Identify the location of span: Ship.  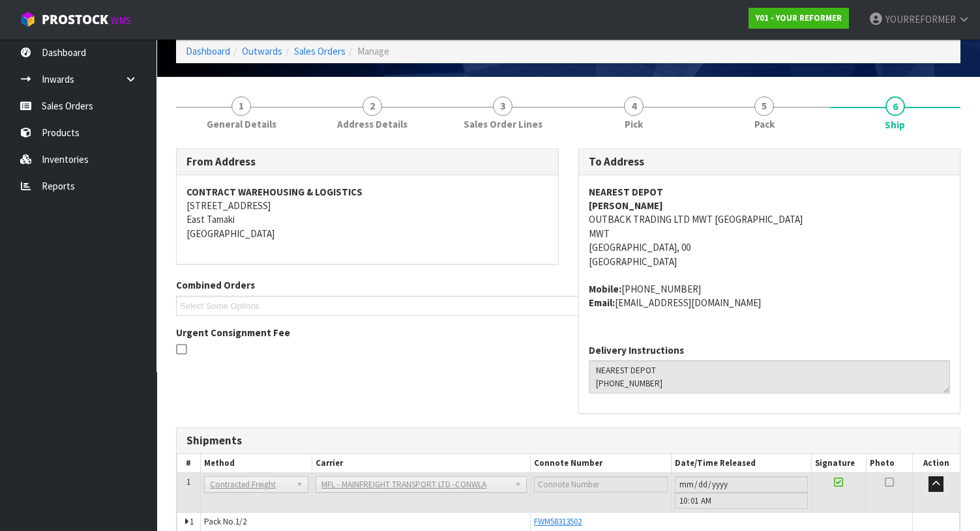
(895, 124).